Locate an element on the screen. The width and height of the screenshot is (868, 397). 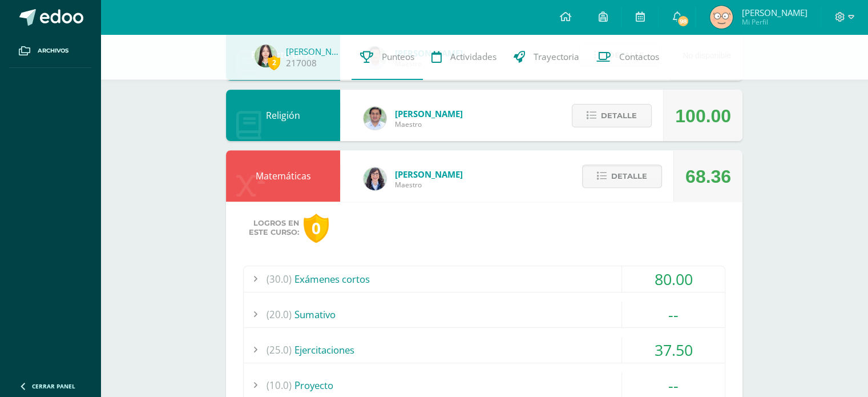
div: Ejercitaciones is located at coordinates (484, 350).